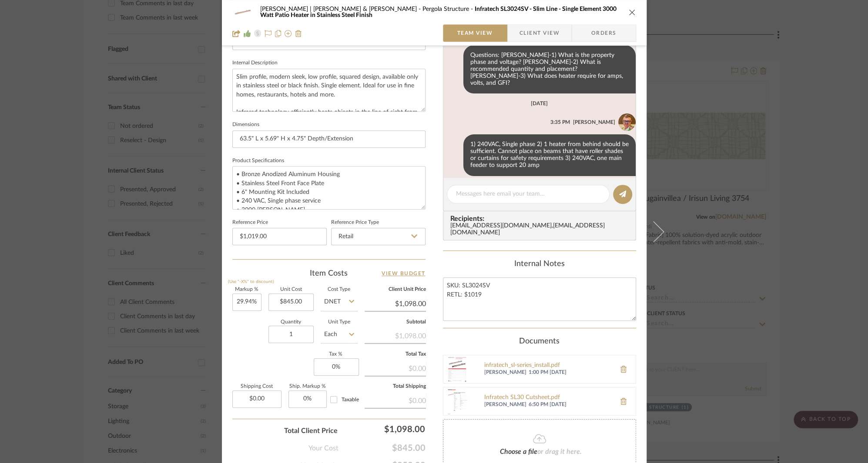  I want to click on a: View Budget, so click(404, 273).